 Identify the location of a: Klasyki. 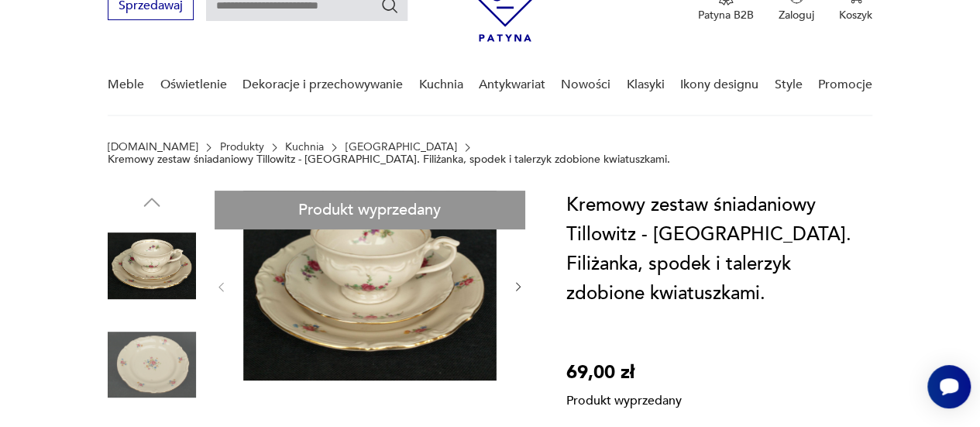
(645, 84).